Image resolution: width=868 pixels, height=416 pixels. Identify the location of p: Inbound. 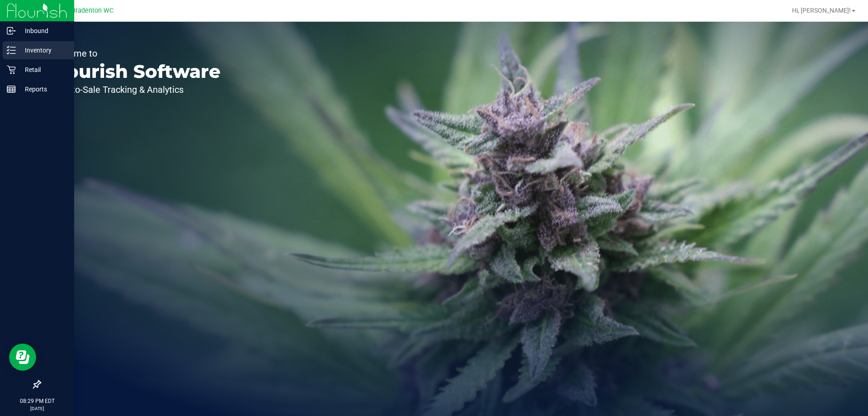
(43, 30).